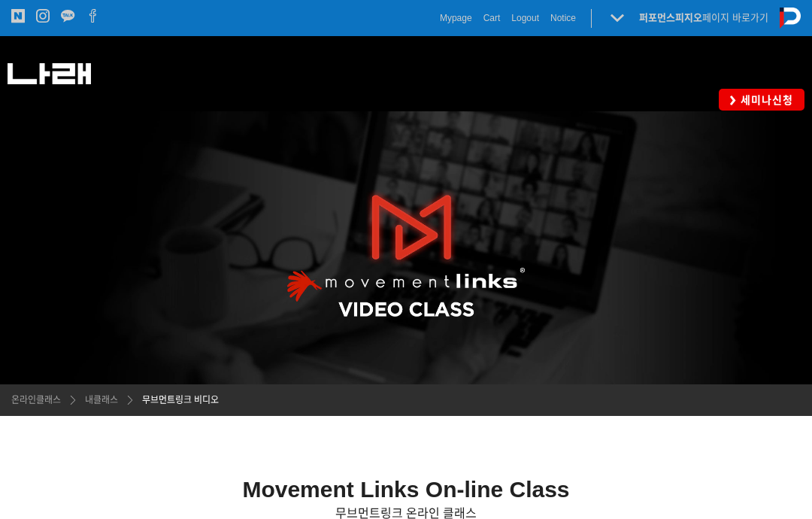 The width and height of the screenshot is (812, 519). Describe the element at coordinates (703, 17) in the screenshot. I see `a: 퍼포먼스피지오페이지 바로가기` at that location.